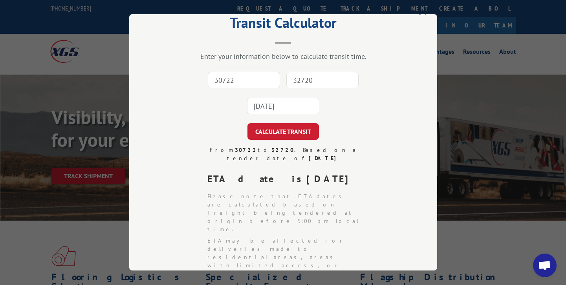 The height and width of the screenshot is (285, 566). I want to click on input: Origin Zip, so click(244, 80).